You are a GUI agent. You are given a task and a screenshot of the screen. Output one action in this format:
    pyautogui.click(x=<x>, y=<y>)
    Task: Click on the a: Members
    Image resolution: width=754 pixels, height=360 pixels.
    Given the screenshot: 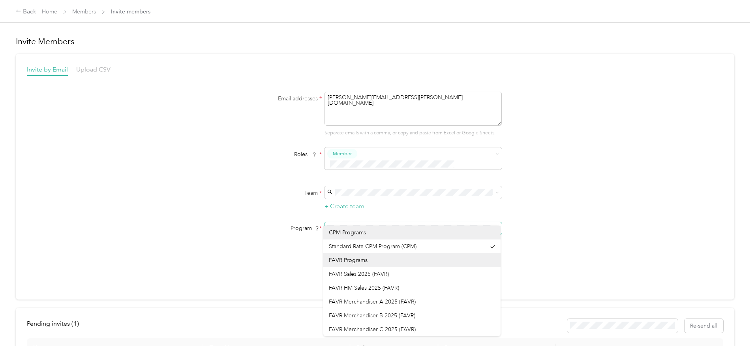 What is the action you would take?
    pyautogui.click(x=84, y=11)
    